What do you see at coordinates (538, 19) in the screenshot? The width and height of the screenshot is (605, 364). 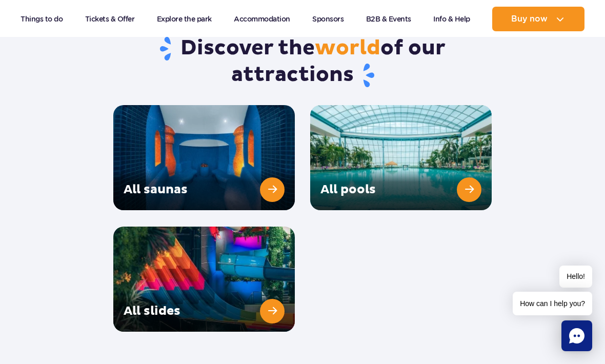 I see `button: Buy now` at bounding box center [538, 19].